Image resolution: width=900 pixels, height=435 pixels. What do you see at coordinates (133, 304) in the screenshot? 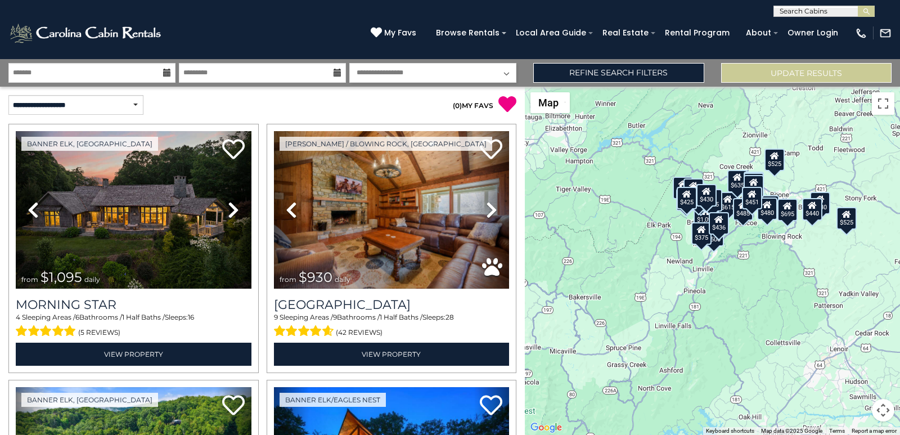
I see `h3: Morning Star` at bounding box center [133, 304].